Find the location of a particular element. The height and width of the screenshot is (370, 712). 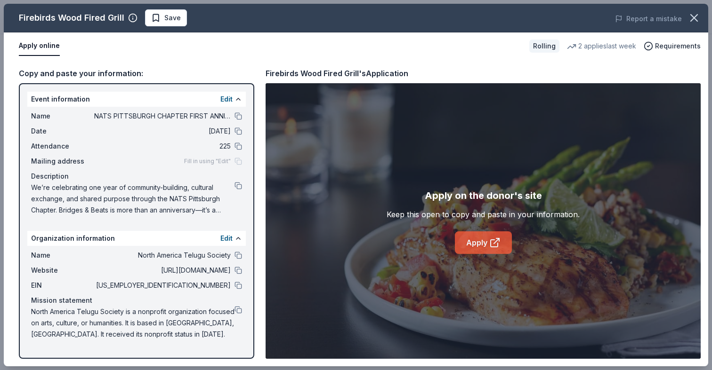

div: Organization information is located at coordinates (137, 239).